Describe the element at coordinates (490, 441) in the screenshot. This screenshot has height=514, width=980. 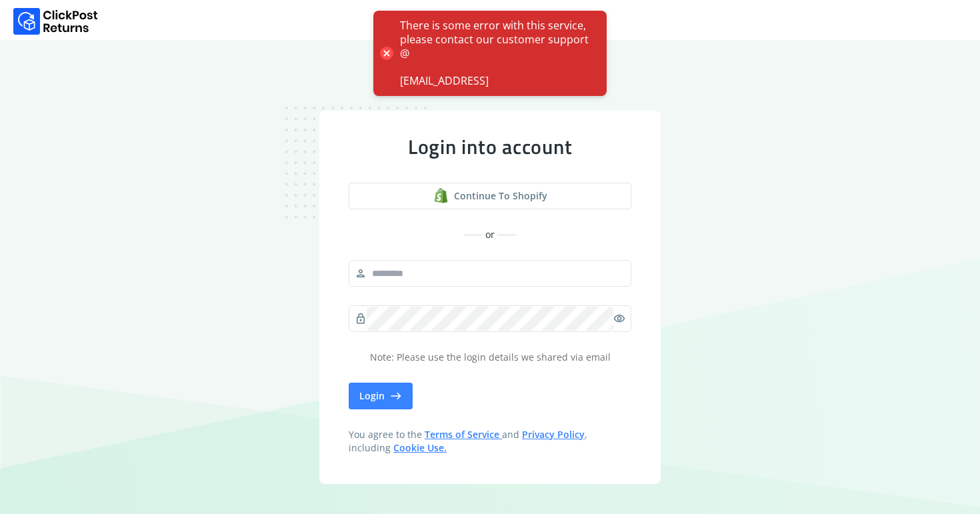
I see `span: You agree to the and , including` at that location.